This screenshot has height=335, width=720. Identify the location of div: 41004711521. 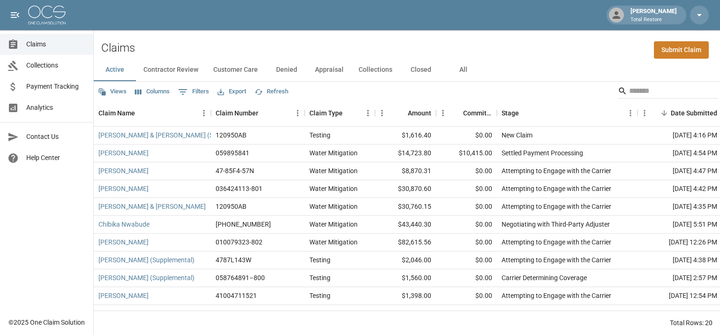
(236, 295).